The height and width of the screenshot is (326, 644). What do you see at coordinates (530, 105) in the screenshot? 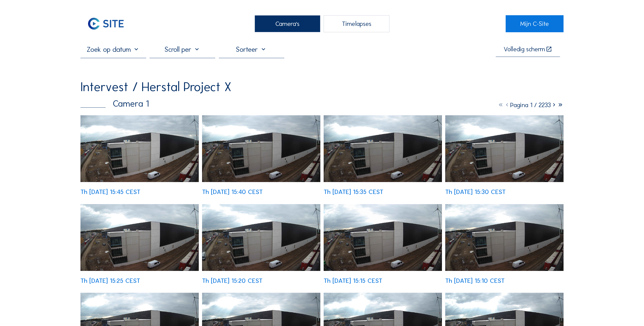
I see `span: Pagina 1 / 2233` at bounding box center [530, 105].